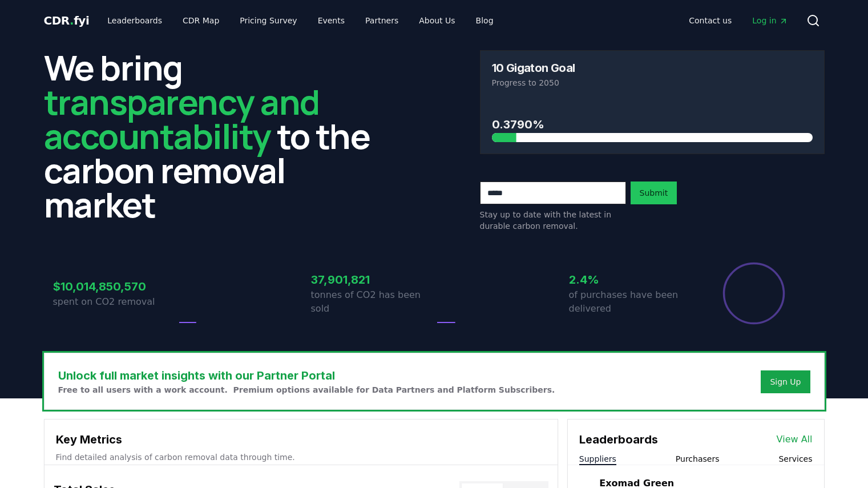  What do you see at coordinates (115, 302) in the screenshot?
I see `p: spent on CO2 removal` at bounding box center [115, 302].